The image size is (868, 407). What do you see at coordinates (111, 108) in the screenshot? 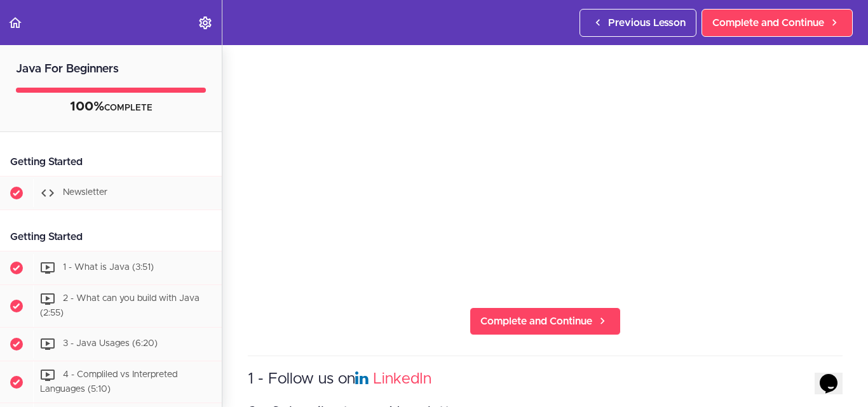
I see `div: COMPLETE` at bounding box center [111, 108].